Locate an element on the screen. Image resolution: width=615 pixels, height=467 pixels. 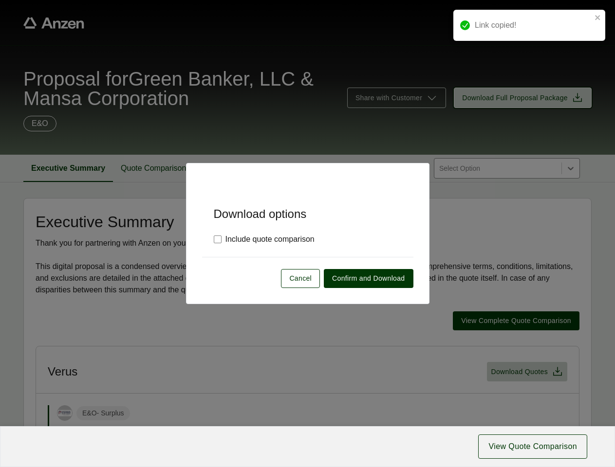
button: Confirm and Download is located at coordinates (368, 279).